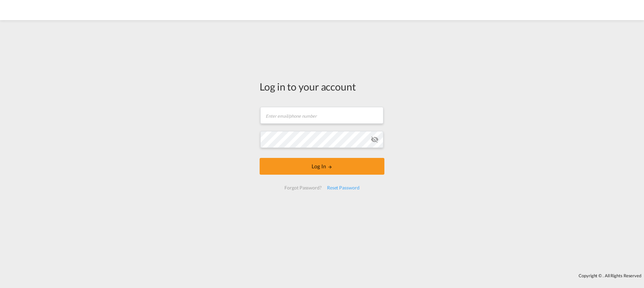  What do you see at coordinates (322, 87) in the screenshot?
I see `div: Log in to your account` at bounding box center [322, 87].